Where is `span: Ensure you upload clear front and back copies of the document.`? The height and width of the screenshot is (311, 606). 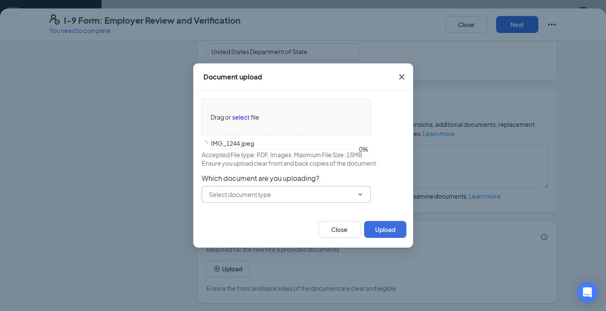
span: Ensure you upload clear front and back copies of the document. is located at coordinates (290, 163).